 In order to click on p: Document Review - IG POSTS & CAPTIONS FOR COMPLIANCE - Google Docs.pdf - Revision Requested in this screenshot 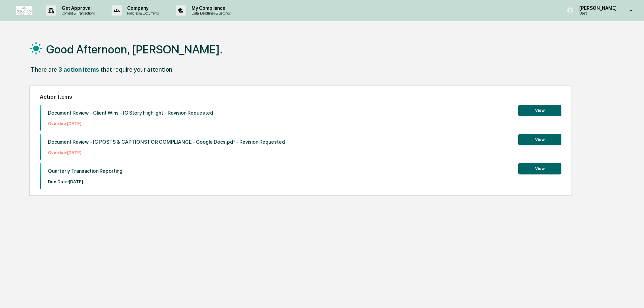, I will do `click(166, 142)`.